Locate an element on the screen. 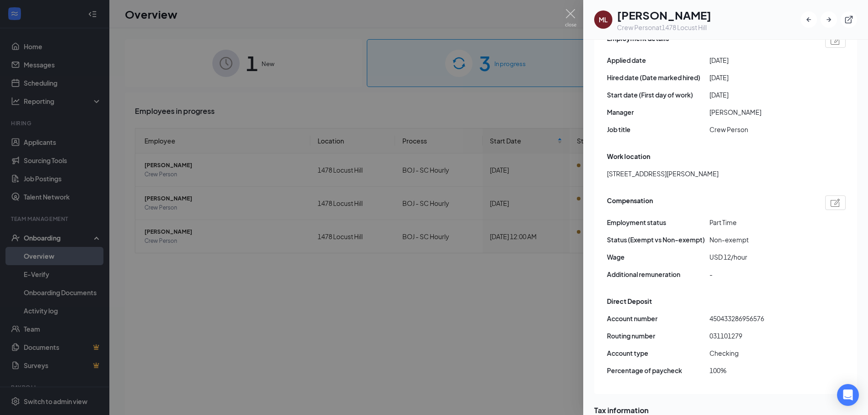 The image size is (868, 415). span: Work location is located at coordinates (629, 156).